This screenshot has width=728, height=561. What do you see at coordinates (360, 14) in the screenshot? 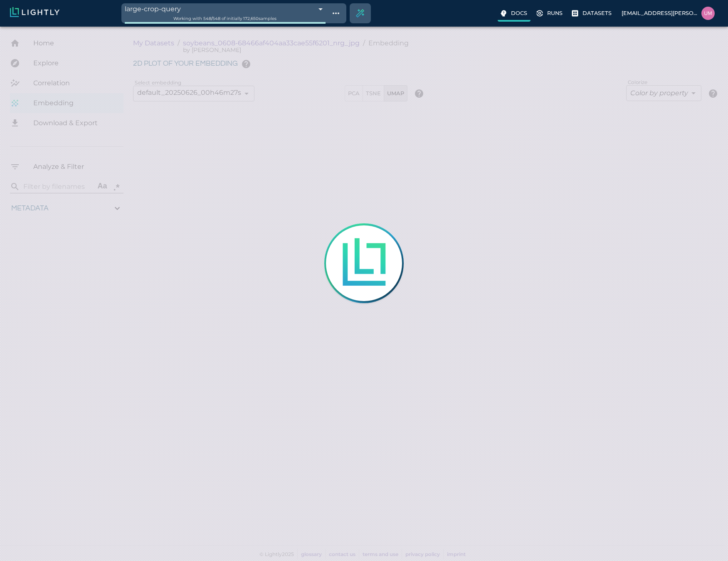
I see `div: Create selection` at bounding box center [360, 14].